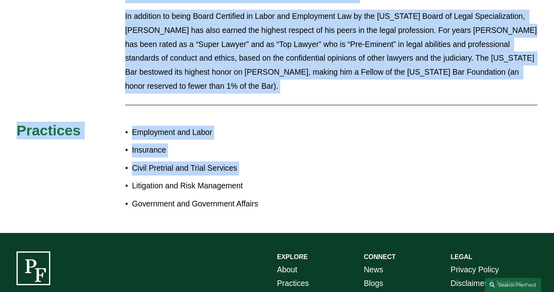 The width and height of the screenshot is (554, 292). I want to click on strong: EXPLORE, so click(292, 257).